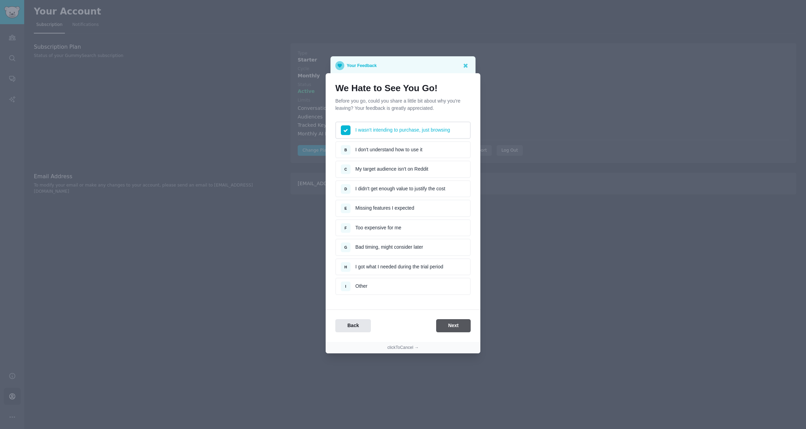  What do you see at coordinates (346, 169) in the screenshot?
I see `span: C` at bounding box center [346, 169].